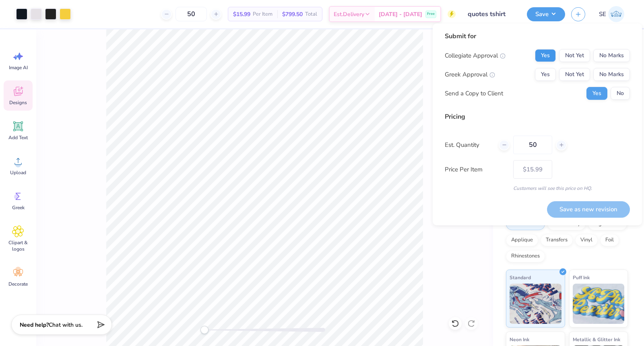 This screenshot has width=644, height=346. What do you see at coordinates (18, 173) in the screenshot?
I see `span: Upload` at bounding box center [18, 173].